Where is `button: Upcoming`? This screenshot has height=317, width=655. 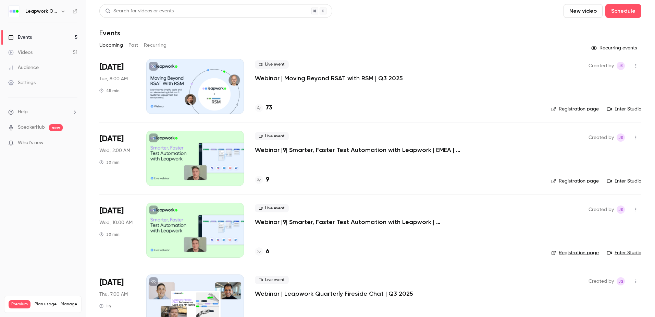 button: Upcoming is located at coordinates (111, 45).